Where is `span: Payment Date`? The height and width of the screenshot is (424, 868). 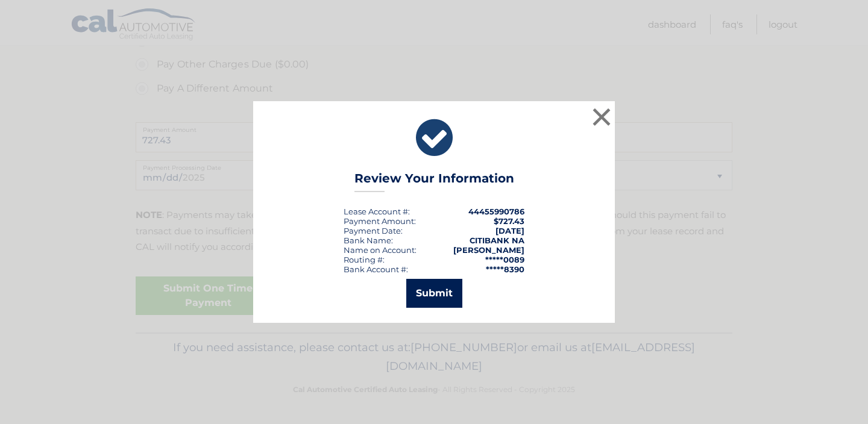
span: Payment Date is located at coordinates (371, 231).